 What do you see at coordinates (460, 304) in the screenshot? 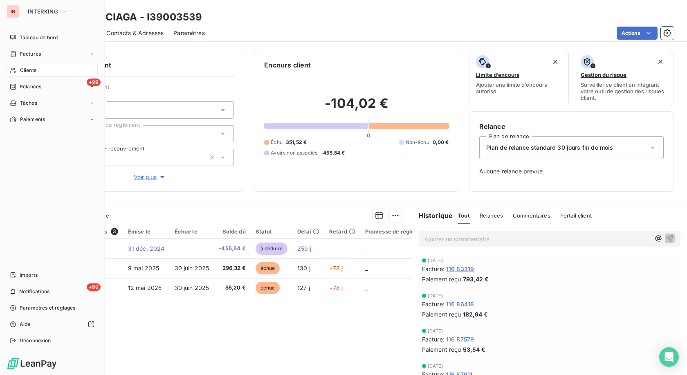
I see `span: 116 86418` at bounding box center [460, 304].